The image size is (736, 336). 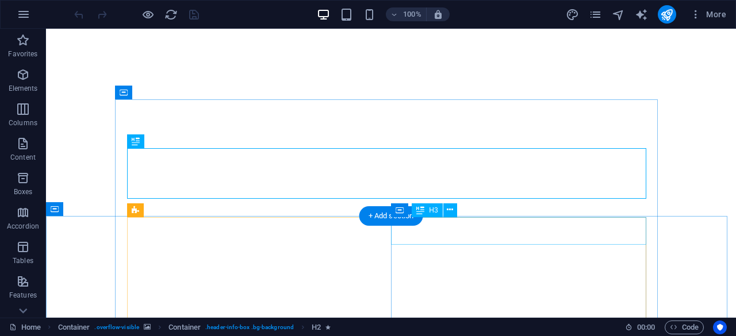 I want to click on h6: Session time, so click(x=640, y=328).